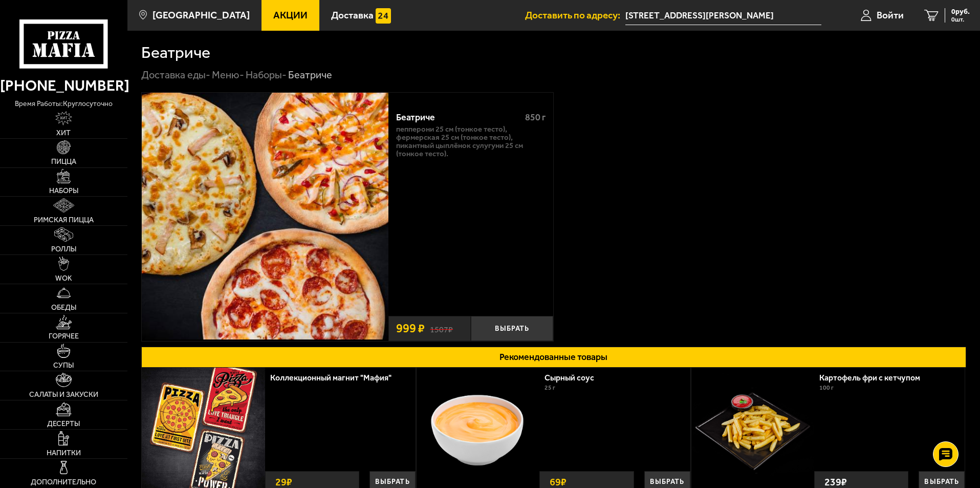 The width and height of the screenshot is (980, 488). Describe the element at coordinates (383, 16) in the screenshot. I see `img: 15daf4d41897b9f0e9f617042186c801.svg` at that location.